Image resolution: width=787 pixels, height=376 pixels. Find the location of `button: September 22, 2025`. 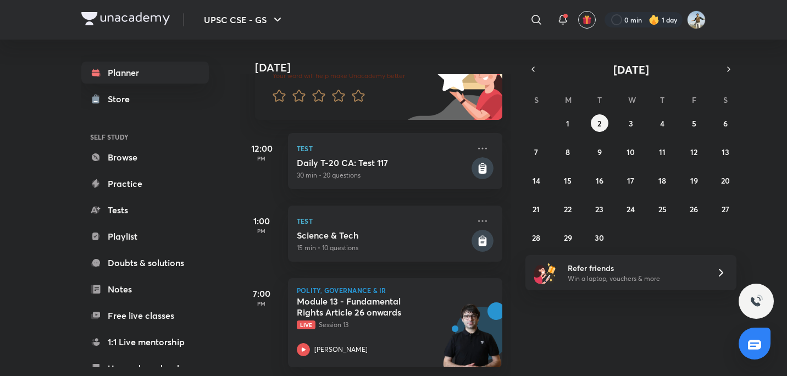

button: September 22, 2025 is located at coordinates (568, 209).